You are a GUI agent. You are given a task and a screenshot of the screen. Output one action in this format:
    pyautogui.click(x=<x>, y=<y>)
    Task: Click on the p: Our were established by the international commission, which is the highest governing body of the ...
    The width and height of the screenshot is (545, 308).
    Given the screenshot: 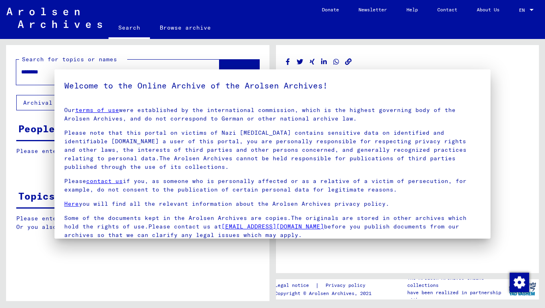 What is the action you would take?
    pyautogui.click(x=272, y=115)
    